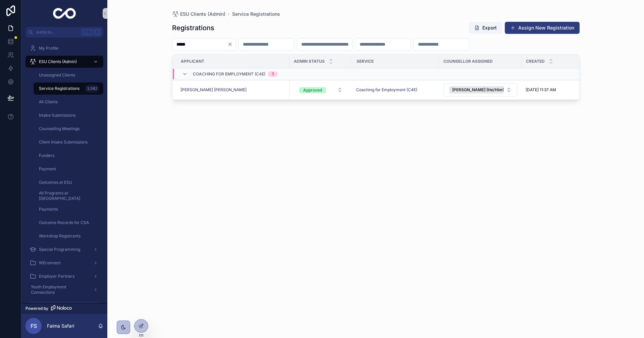  Describe the element at coordinates (542, 28) in the screenshot. I see `a: Assign New Registration` at that location.